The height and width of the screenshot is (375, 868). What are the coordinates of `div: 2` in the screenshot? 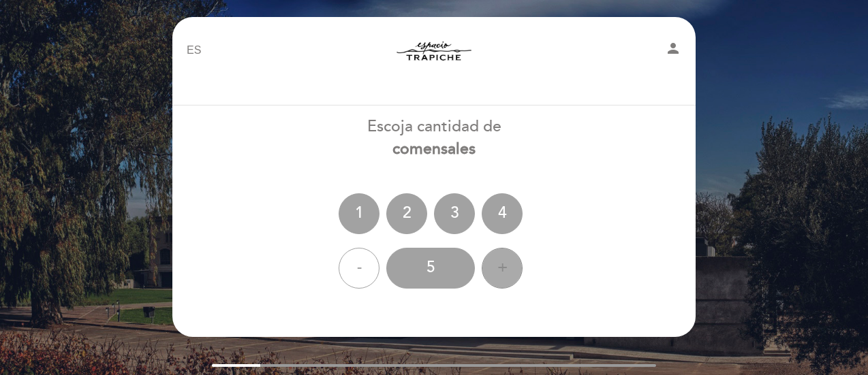 It's located at (407, 214).